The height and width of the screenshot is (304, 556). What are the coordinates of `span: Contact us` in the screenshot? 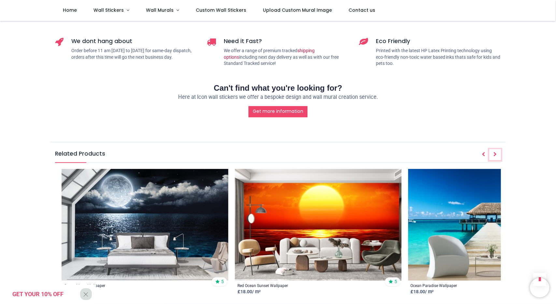 It's located at (362, 10).